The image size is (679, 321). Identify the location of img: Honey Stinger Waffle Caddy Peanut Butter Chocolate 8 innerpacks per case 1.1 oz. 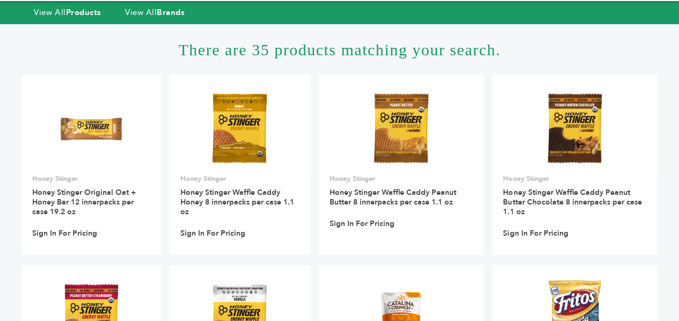
(575, 128).